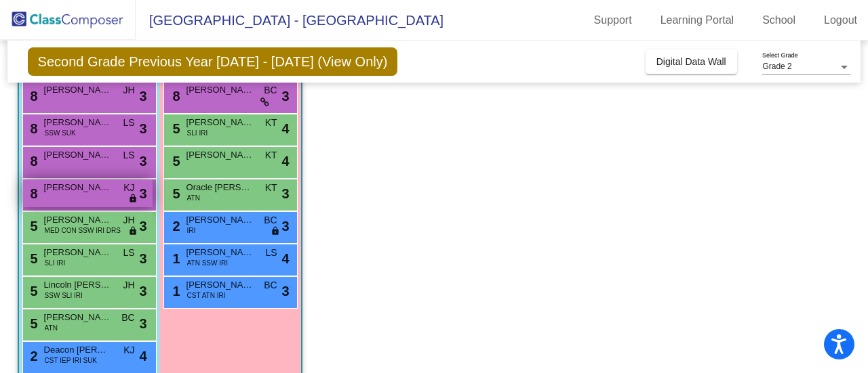  I want to click on span: SSW SLI IRI, so click(64, 295).